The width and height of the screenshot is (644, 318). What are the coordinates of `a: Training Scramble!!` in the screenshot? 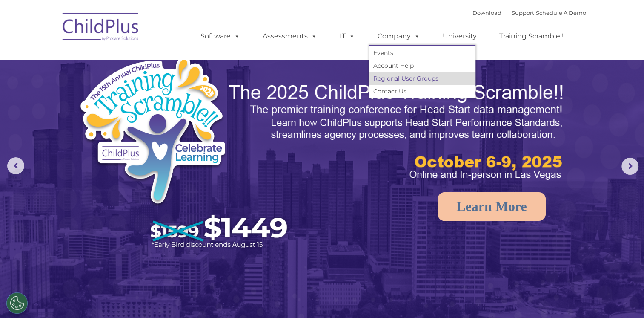 It's located at (531, 36).